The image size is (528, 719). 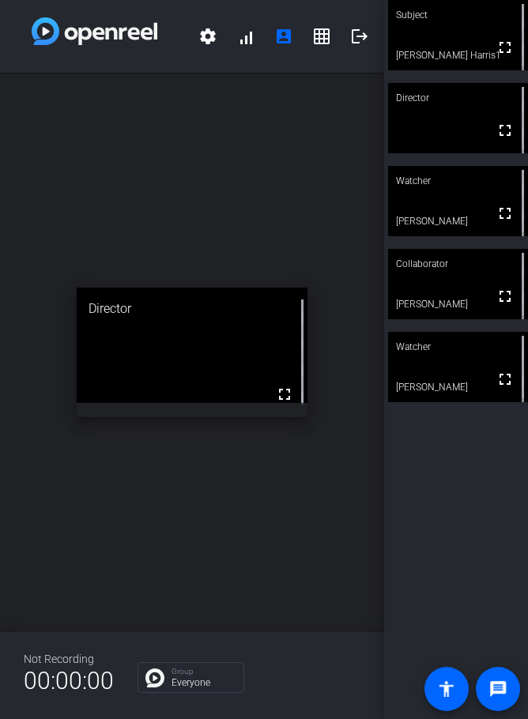 What do you see at coordinates (458, 264) in the screenshot?
I see `div: Collaborator` at bounding box center [458, 264].